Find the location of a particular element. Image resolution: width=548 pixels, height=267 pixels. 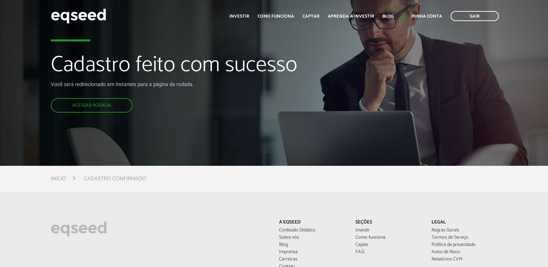

li: Cadastro confirmado is located at coordinates (115, 179).